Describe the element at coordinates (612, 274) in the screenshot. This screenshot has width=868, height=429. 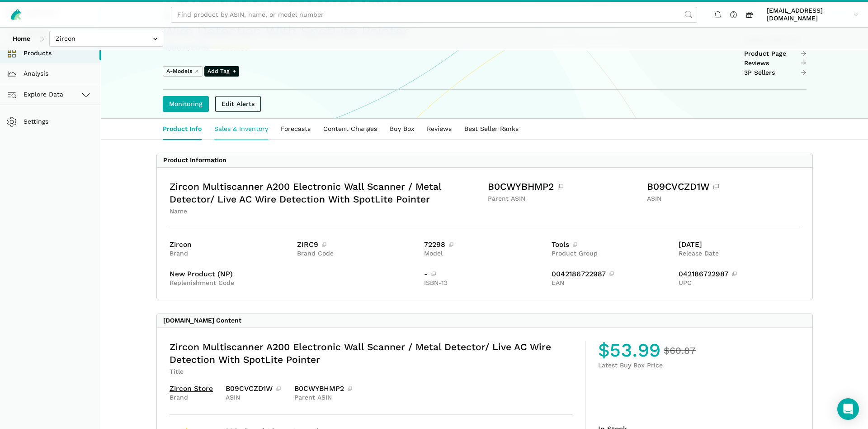
I see `div: 0042186722987` at that location.